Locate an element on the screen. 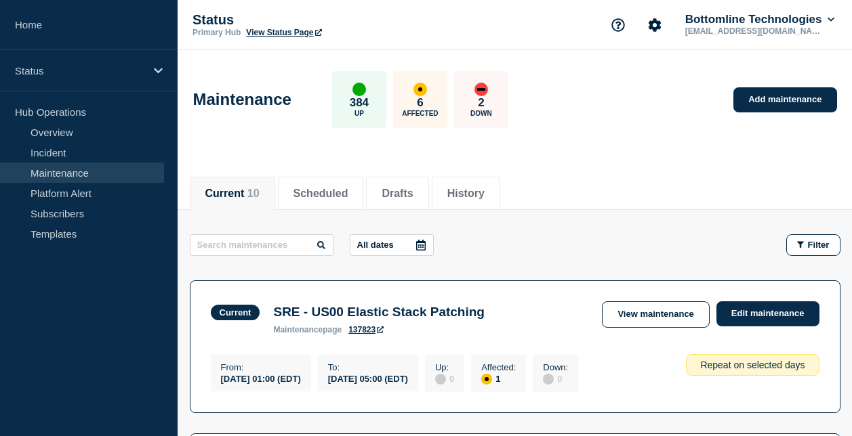  p: All dates is located at coordinates (375, 245).